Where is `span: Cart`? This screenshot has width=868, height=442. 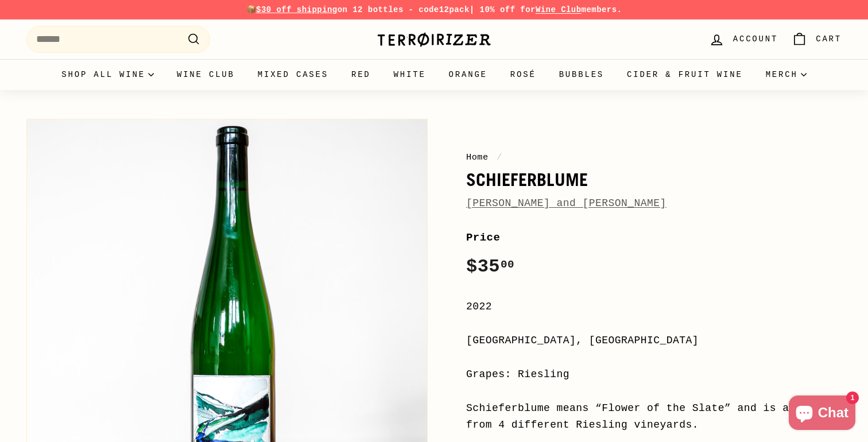 span: Cart is located at coordinates (829, 39).